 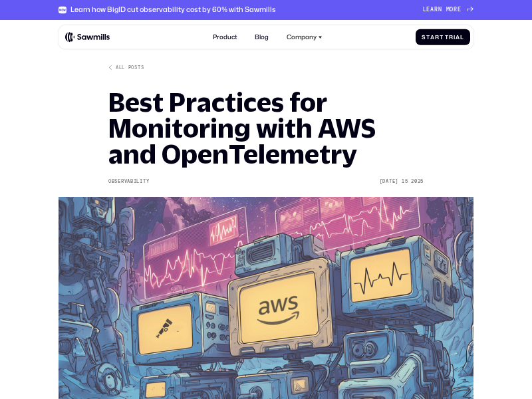 What do you see at coordinates (440, 10) in the screenshot?
I see `span: n` at bounding box center [440, 10].